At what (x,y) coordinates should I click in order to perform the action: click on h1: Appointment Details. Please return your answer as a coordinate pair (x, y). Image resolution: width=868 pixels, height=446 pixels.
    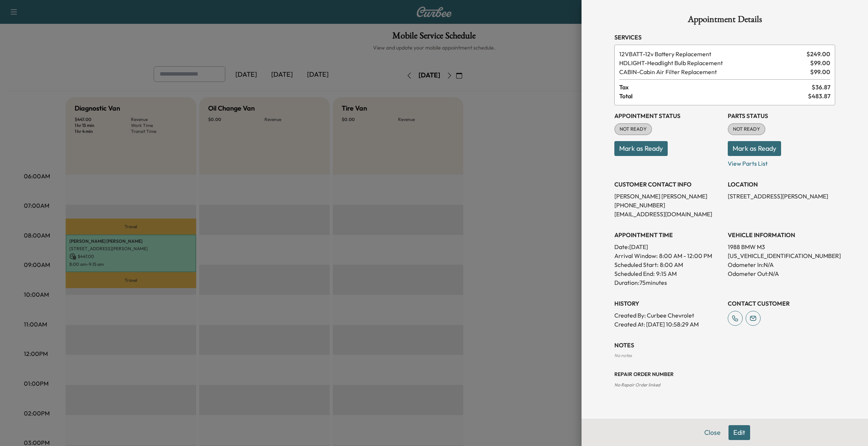
    Looking at the image, I should click on (725, 21).